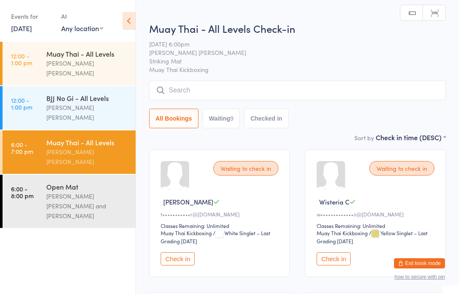  I want to click on time: 6:00 - 8:00 pm, so click(22, 192).